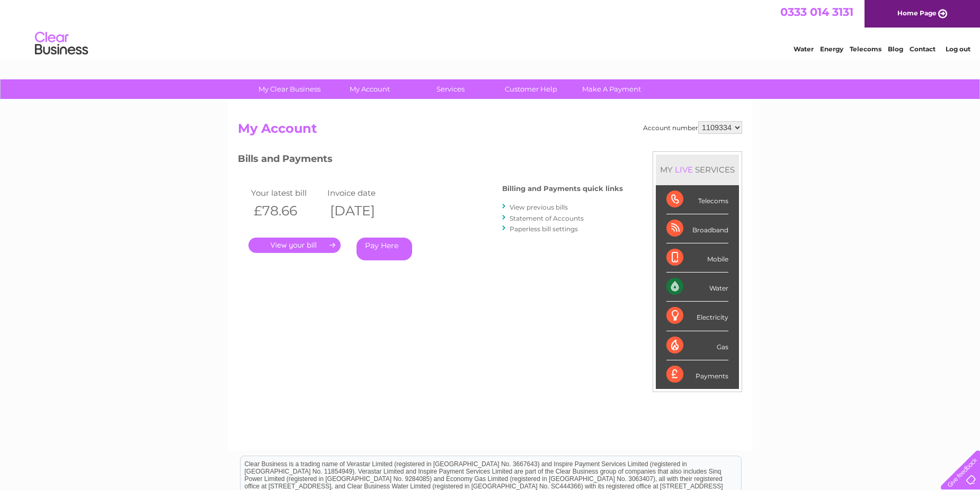 Image resolution: width=980 pixels, height=490 pixels. Describe the element at coordinates (922, 49) in the screenshot. I see `a: Contact` at that location.